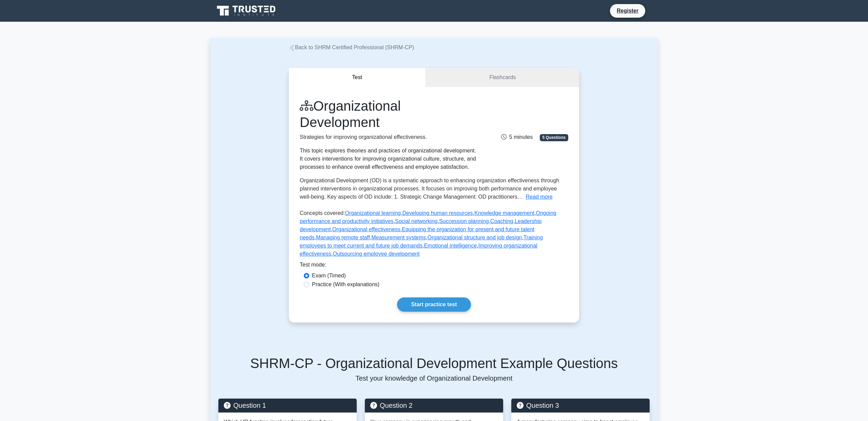  I want to click on a: Knowledge management, so click(505, 213).